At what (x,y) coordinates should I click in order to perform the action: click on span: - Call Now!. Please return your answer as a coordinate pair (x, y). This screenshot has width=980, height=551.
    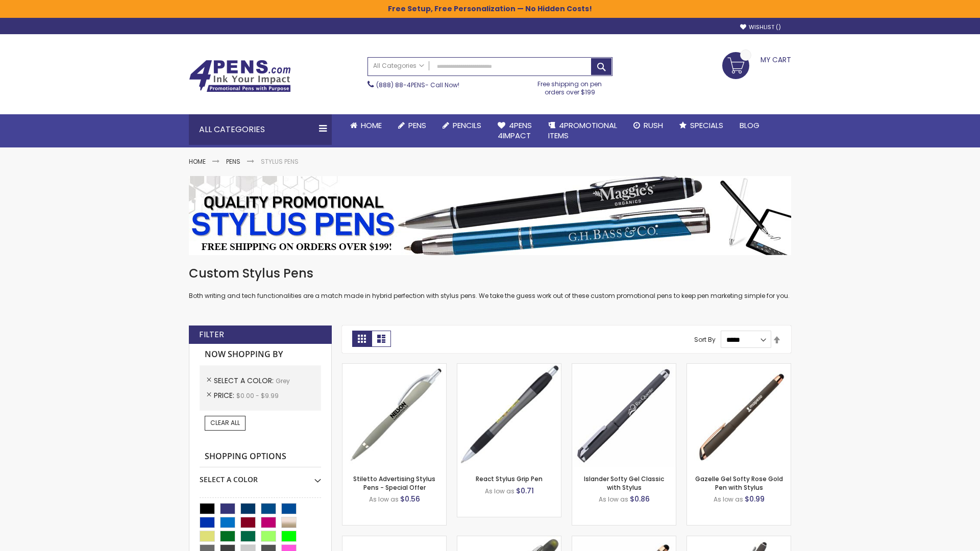
    Looking at the image, I should click on (418, 85).